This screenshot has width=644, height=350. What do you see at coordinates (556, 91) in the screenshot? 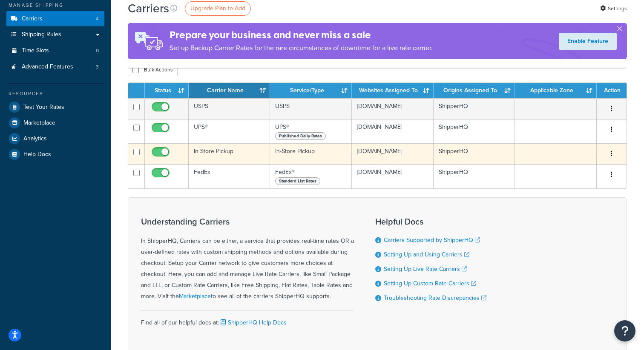
I see `th: Applicable Zone: activate to sort column ascending` at bounding box center [556, 91].